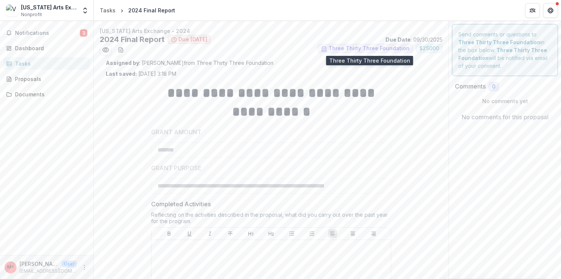  What do you see at coordinates (470, 86) in the screenshot?
I see `h2: Comments` at bounding box center [470, 86].